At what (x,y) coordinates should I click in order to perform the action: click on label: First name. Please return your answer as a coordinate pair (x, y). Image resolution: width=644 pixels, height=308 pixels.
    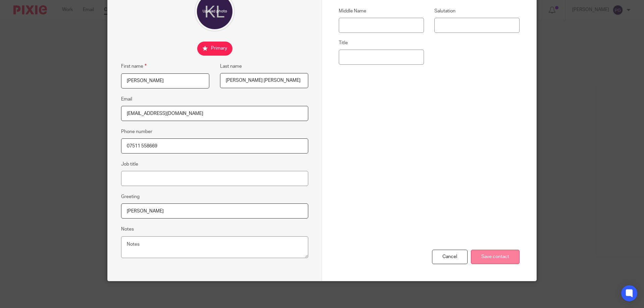
    Looking at the image, I should click on (134, 66).